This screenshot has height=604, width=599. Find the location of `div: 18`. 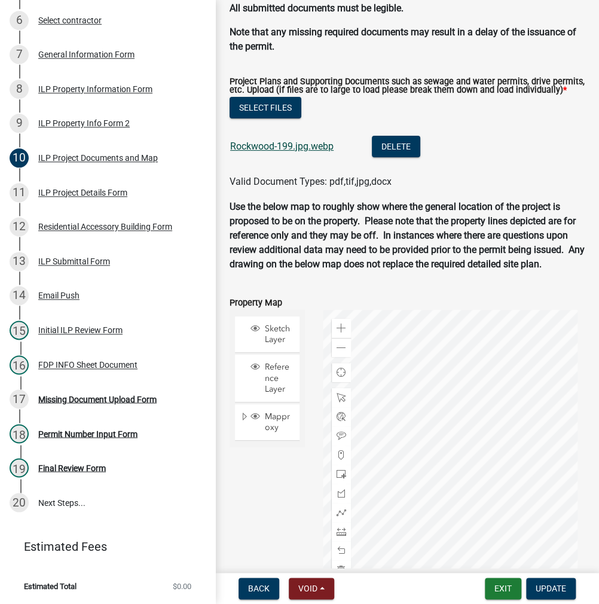

div: 18 is located at coordinates (19, 433).